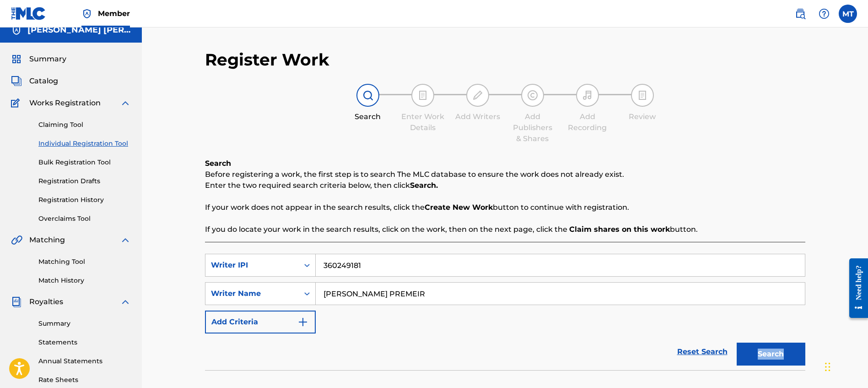 This screenshot has height=388, width=868. What do you see at coordinates (85, 143) in the screenshot?
I see `a: Individual Registration Tool` at bounding box center [85, 143].